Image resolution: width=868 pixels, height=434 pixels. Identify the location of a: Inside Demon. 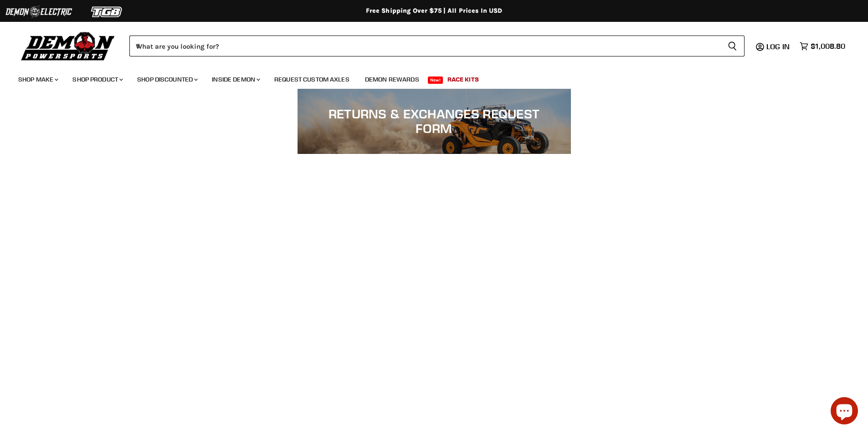
(235, 79).